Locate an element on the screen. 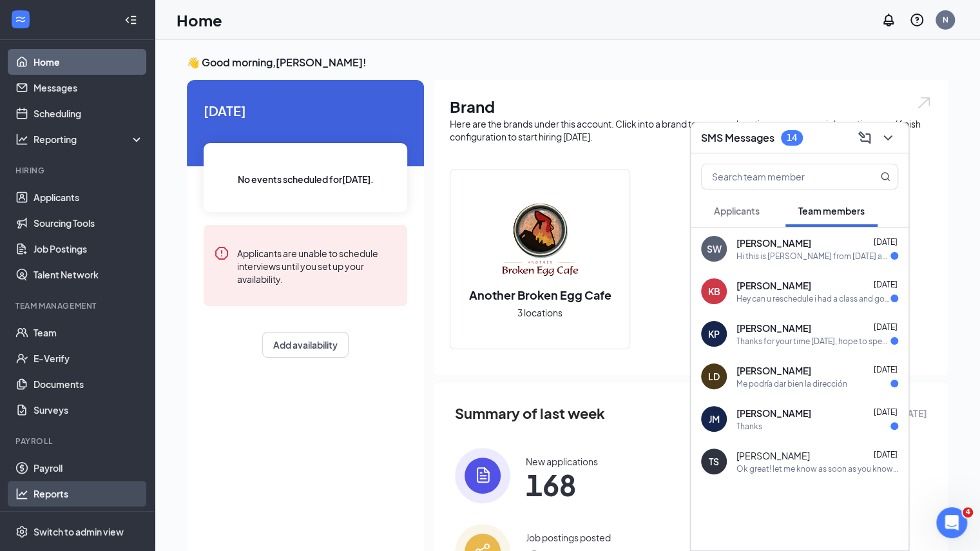 Image resolution: width=980 pixels, height=551 pixels. a: Scheduling is located at coordinates (88, 113).